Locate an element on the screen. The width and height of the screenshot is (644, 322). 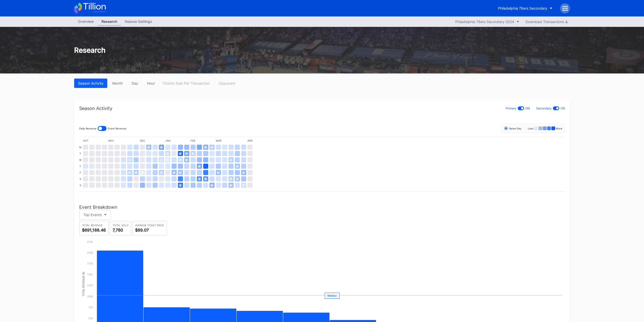
div: Daily Revenue Event Revenue is located at coordinates (103, 129).